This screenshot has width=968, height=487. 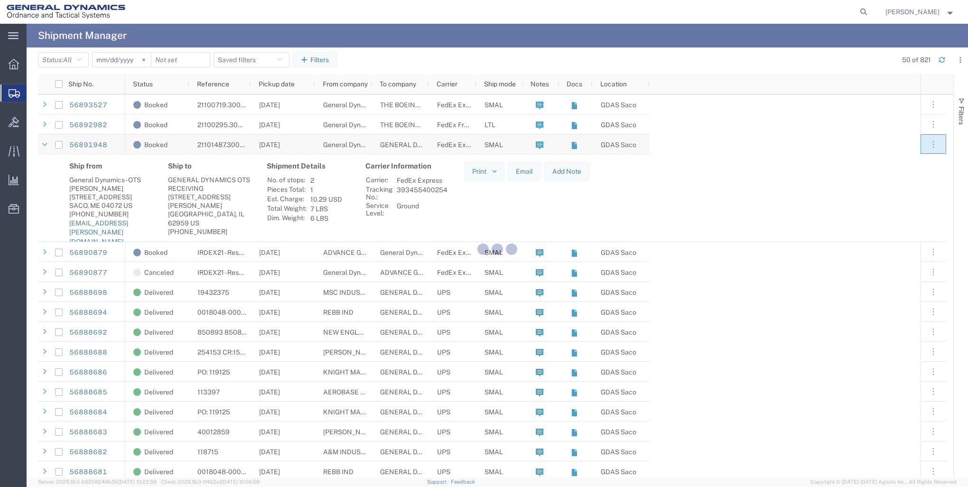 What do you see at coordinates (439, 482) in the screenshot?
I see `a: Support` at bounding box center [439, 482].